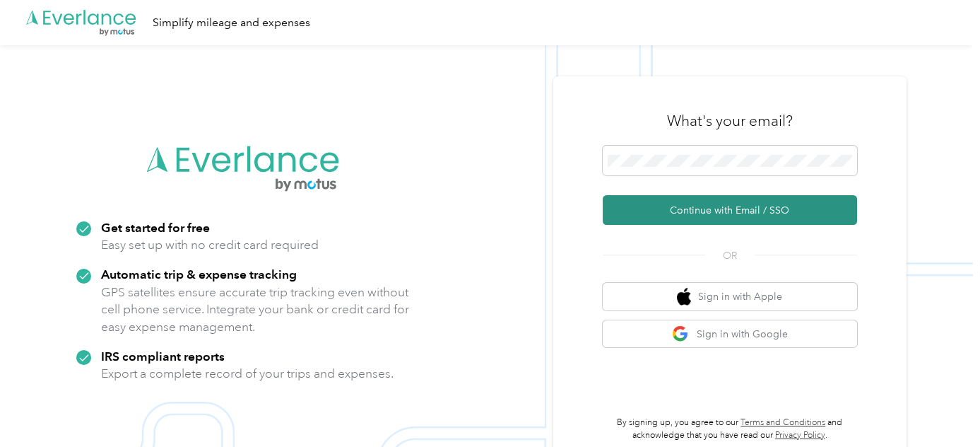 The image size is (980, 447). What do you see at coordinates (199, 274) in the screenshot?
I see `strong: Automatic trip & expense tracking` at bounding box center [199, 274].